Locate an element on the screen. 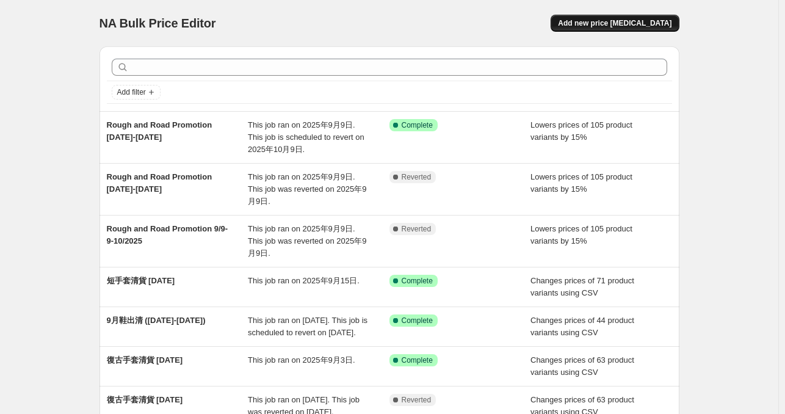  span: NA Bulk Price Editor is located at coordinates (157, 23).